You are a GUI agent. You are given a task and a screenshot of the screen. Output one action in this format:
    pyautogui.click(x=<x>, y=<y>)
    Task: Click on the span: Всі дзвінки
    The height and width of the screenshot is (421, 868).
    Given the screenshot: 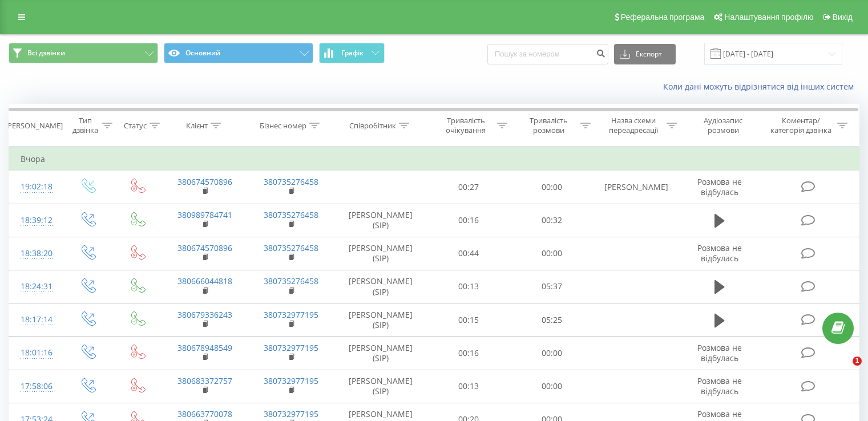 What is the action you would take?
    pyautogui.click(x=46, y=53)
    